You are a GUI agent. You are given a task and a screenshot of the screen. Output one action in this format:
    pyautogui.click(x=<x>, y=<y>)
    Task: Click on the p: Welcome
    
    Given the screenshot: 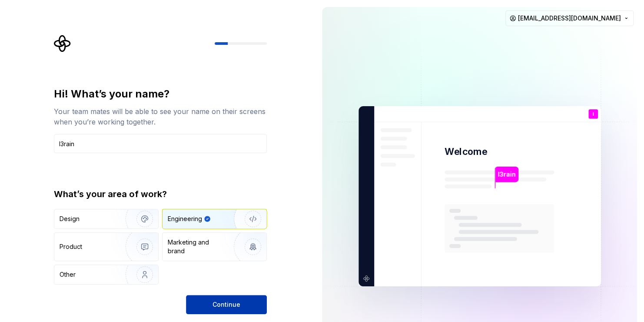 What is the action you would take?
    pyautogui.click(x=465, y=151)
    